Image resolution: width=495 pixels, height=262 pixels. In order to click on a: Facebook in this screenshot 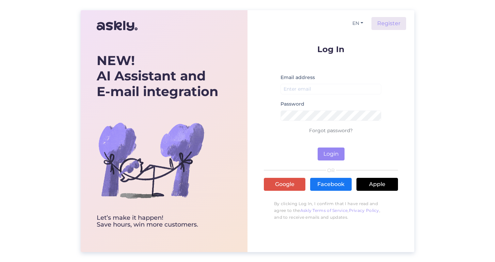, I will do `click(331, 184)`.